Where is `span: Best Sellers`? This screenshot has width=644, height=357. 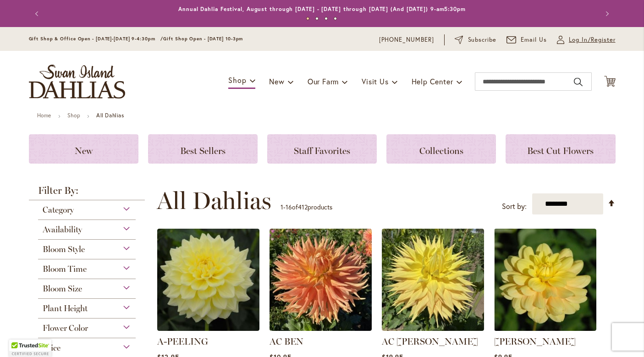
span: Best Sellers is located at coordinates (203, 151).